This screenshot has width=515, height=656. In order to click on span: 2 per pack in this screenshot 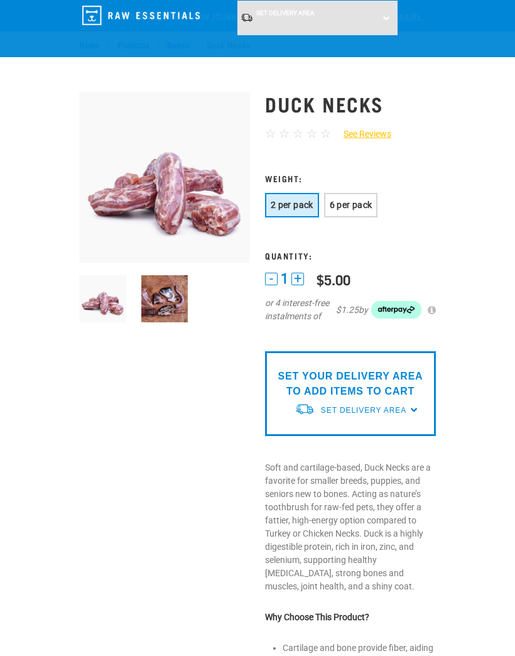, I will do `click(292, 205)`.